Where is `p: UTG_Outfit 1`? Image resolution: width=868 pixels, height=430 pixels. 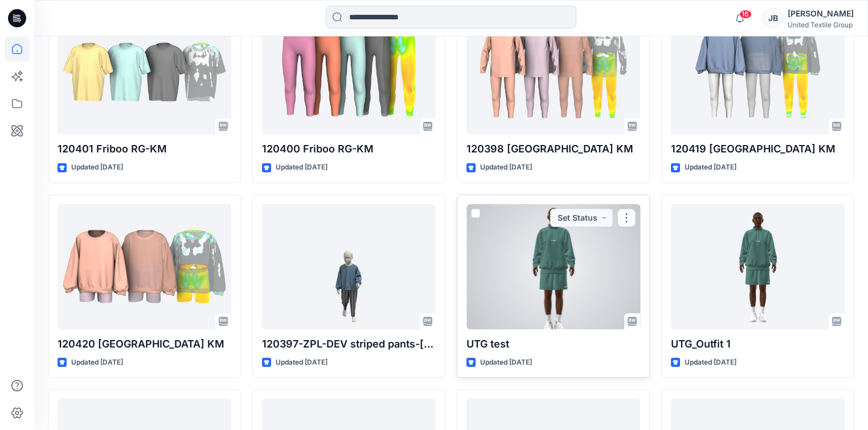 p: UTG_Outfit 1 is located at coordinates (758, 344).